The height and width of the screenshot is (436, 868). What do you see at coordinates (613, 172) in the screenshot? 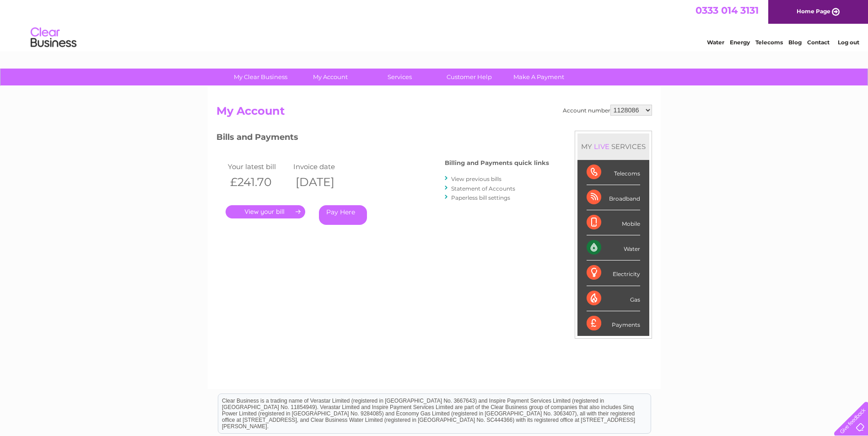
I see `div: Telecoms` at bounding box center [613, 172].